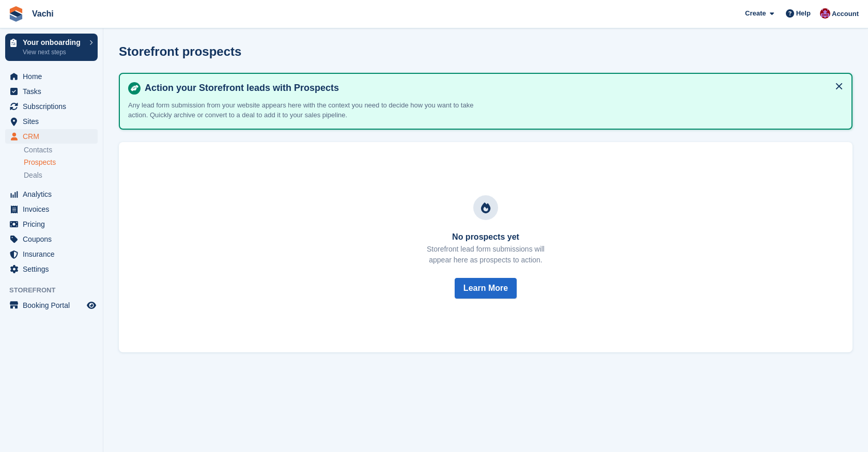 This screenshot has width=868, height=452. I want to click on h3: No prospects yet, so click(486, 237).